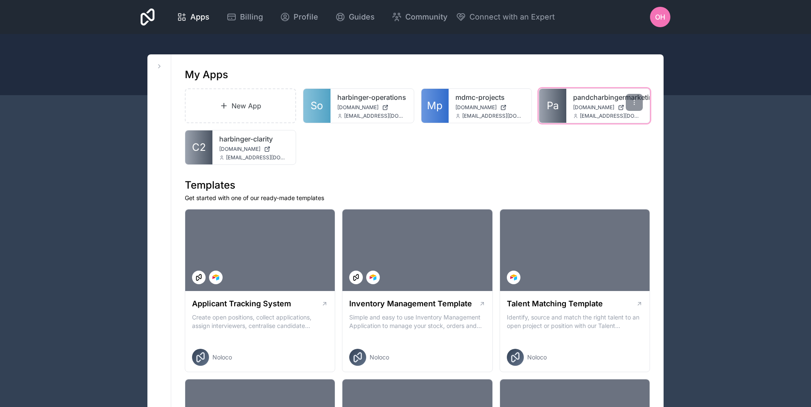 The width and height of the screenshot is (811, 407). What do you see at coordinates (245, 17) in the screenshot?
I see `a: Billing` at bounding box center [245, 17].